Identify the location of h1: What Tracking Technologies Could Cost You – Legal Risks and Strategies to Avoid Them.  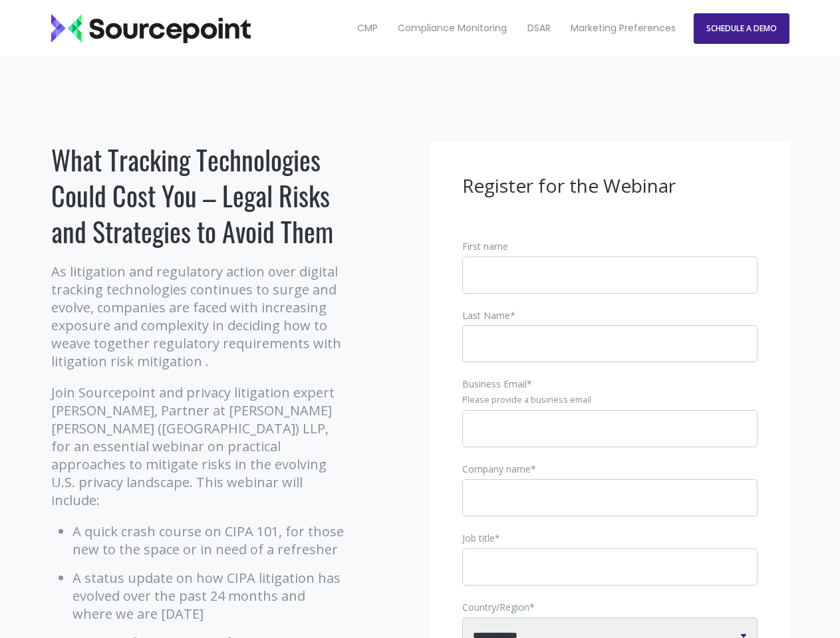
(199, 196).